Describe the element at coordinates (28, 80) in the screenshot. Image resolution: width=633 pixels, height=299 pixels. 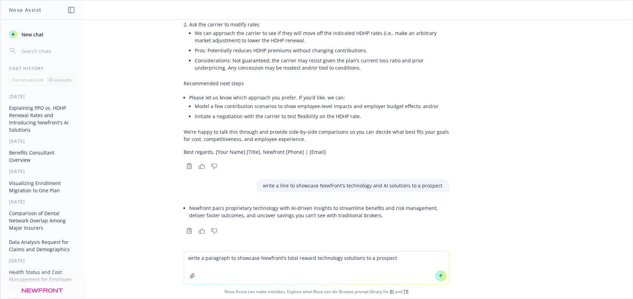
I see `p: Current account` at that location.